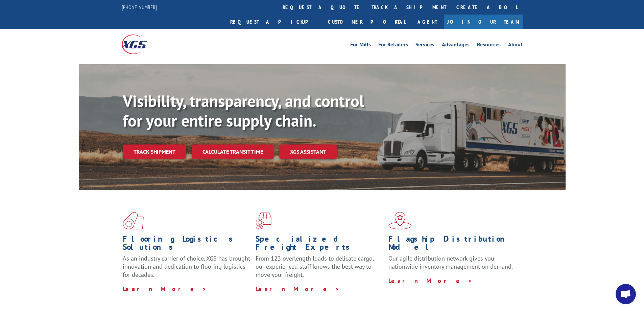 Image resolution: width=644 pixels, height=311 pixels. I want to click on b: Visibility, transparency, and control for your entire supply chain., so click(243, 111).